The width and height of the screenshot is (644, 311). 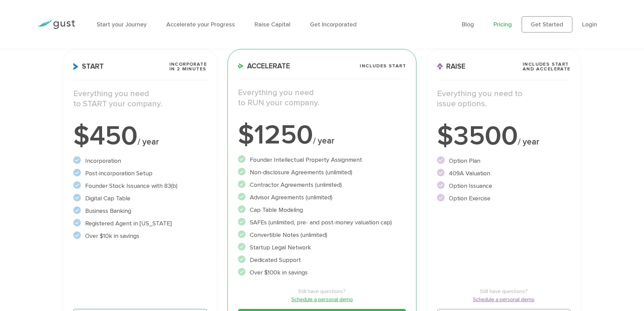 I want to click on li: Cap Table Modeling, so click(x=322, y=210).